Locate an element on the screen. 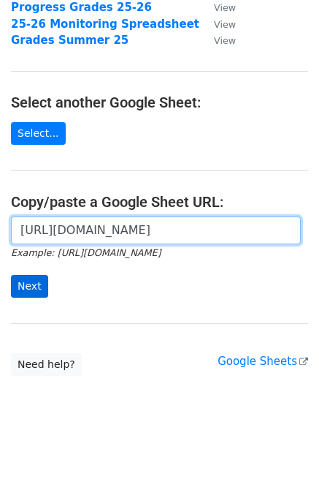  div: Chat Widget is located at coordinates (283, 458).